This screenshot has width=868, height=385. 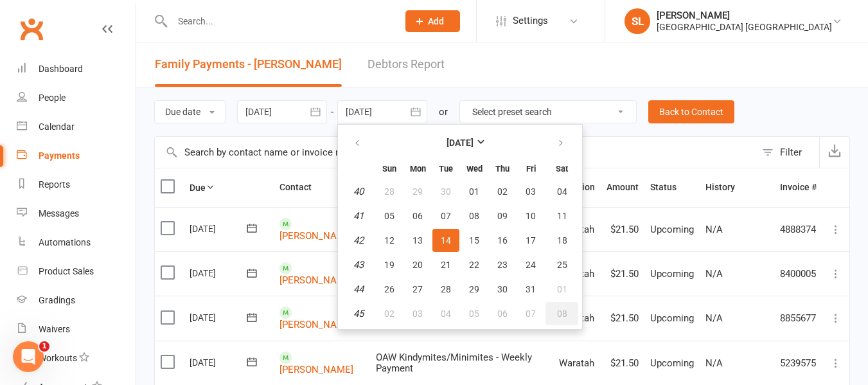 I want to click on span: Settings, so click(x=530, y=21).